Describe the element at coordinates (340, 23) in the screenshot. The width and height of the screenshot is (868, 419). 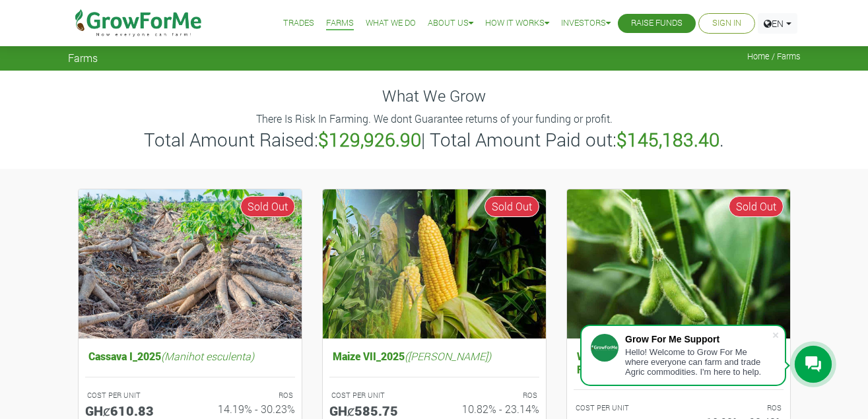
I see `a: Farms` at that location.